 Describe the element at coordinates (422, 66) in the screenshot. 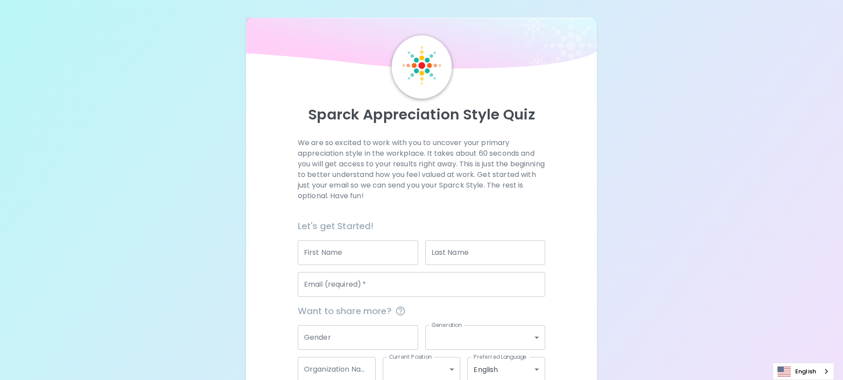

I see `img: Sparck Logo` at that location.